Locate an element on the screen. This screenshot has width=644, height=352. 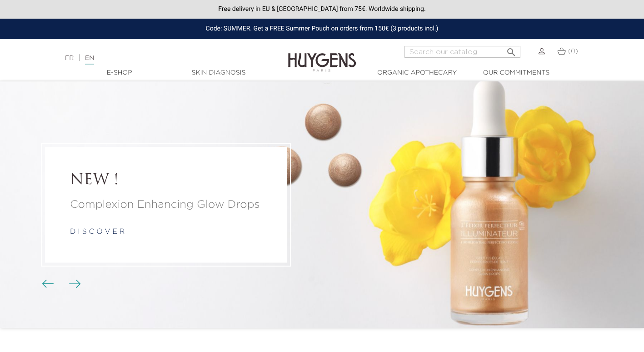
a: Skin Diagnosis is located at coordinates (219, 73).